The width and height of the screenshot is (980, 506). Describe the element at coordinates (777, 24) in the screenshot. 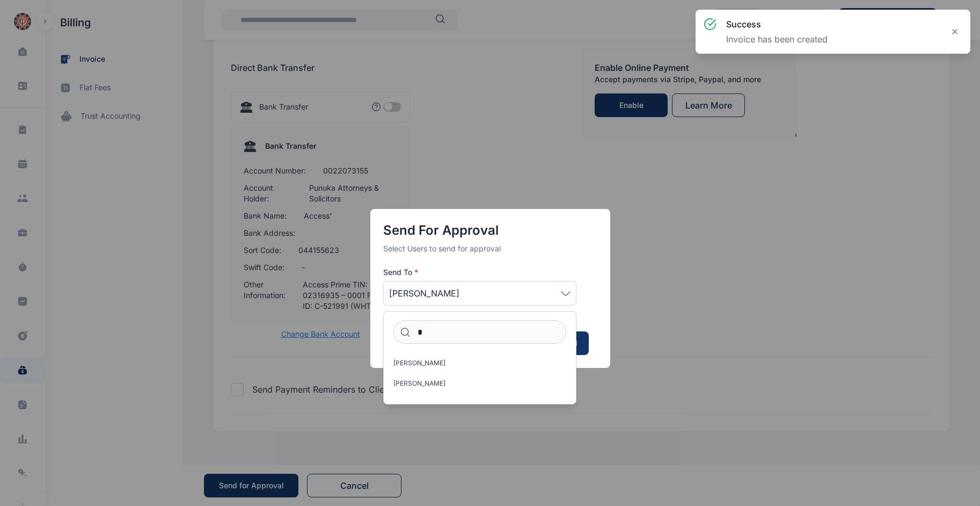

I see `h3: success` at that location.